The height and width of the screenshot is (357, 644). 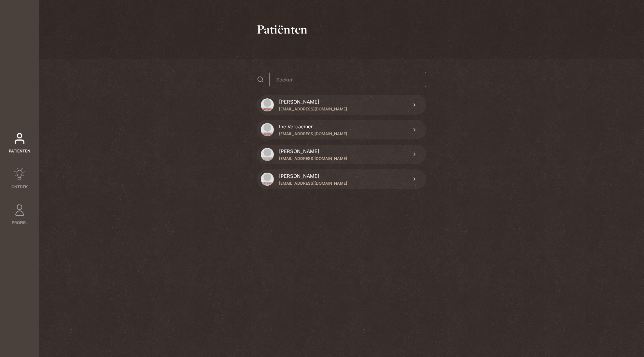 I want to click on span: Profiel, so click(x=19, y=223).